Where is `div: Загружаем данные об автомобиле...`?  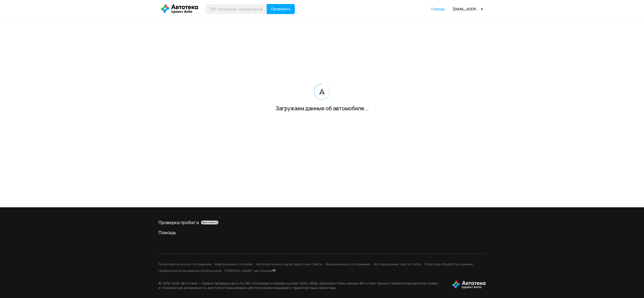 div: Загружаем данные об автомобиле... is located at coordinates (322, 108).